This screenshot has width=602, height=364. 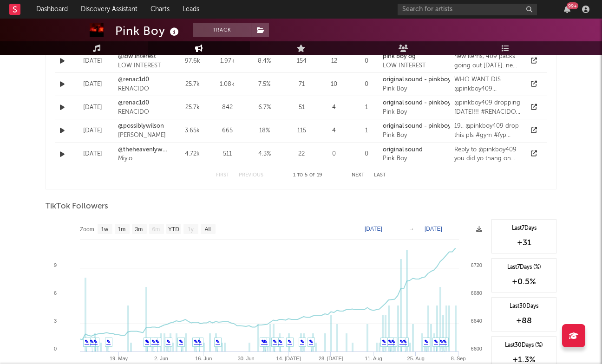 I want to click on text: 30. Jun, so click(x=246, y=358).